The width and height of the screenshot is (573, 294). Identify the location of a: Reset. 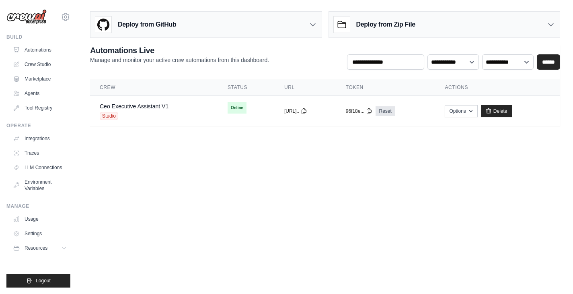
(385, 111).